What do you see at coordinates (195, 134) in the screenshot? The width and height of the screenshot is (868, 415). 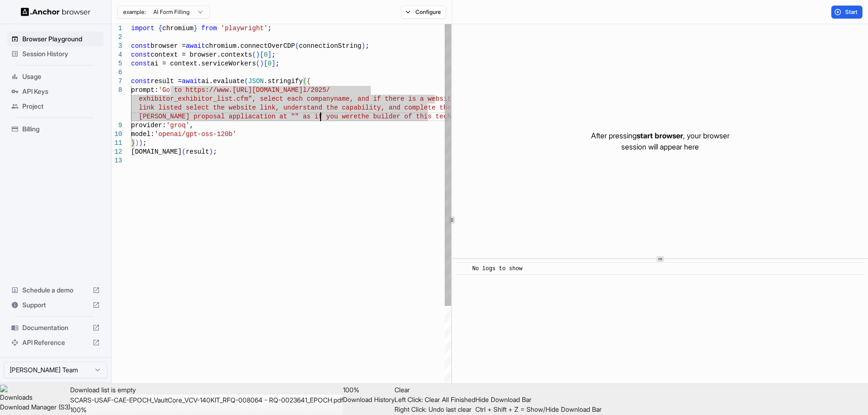 I see `span: 'openai/gpt-oss-120b'` at bounding box center [195, 134].